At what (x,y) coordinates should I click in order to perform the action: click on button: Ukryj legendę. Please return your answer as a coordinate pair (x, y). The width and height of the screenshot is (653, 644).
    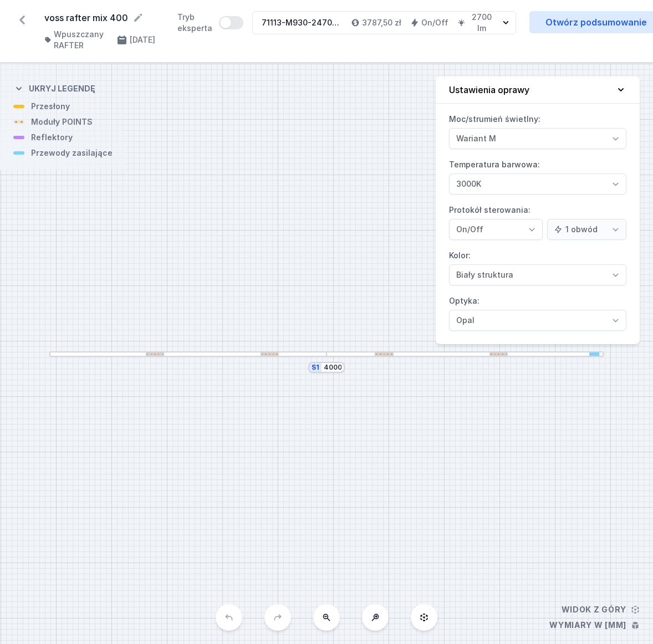
    Looking at the image, I should click on (55, 88).